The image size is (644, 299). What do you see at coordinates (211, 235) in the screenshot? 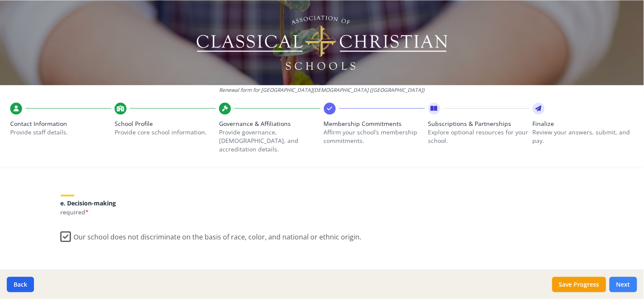
I see `label: Our school does not discriminate on the basis of race, color, and national or ethnic origin.` at bounding box center [211, 235].